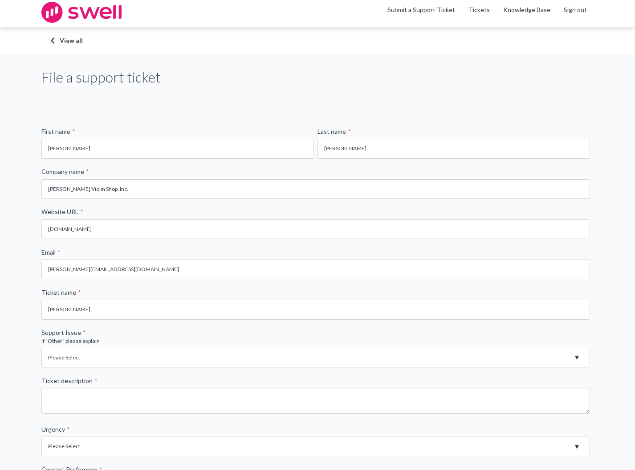 This screenshot has width=635, height=470. Describe the element at coordinates (53, 429) in the screenshot. I see `span: Urgency` at that location.